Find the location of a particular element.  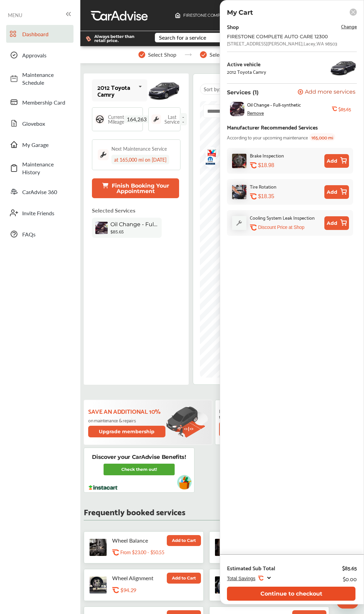

a: Membership Card is located at coordinates (40, 102).